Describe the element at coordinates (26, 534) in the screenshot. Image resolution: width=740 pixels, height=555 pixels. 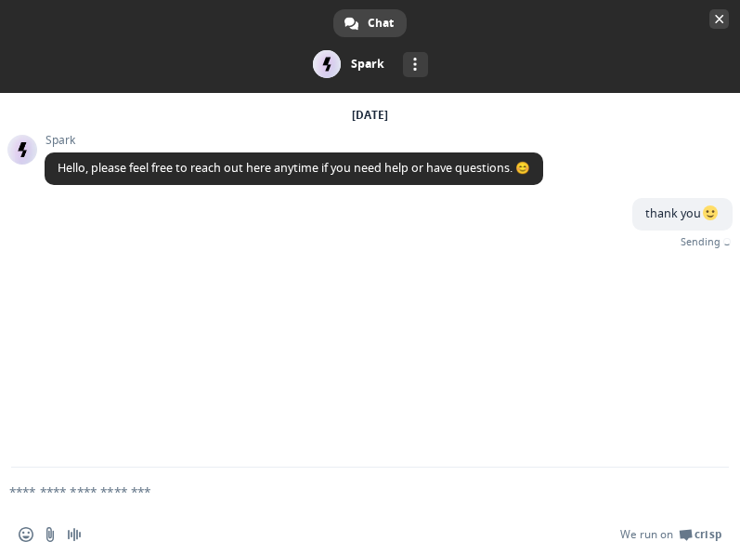
I see `span: Insert an emoji` at that location.